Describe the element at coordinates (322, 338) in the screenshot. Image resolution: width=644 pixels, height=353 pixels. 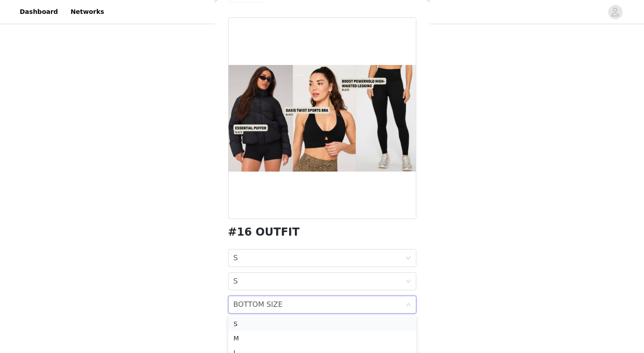
I see `div: M` at that location.